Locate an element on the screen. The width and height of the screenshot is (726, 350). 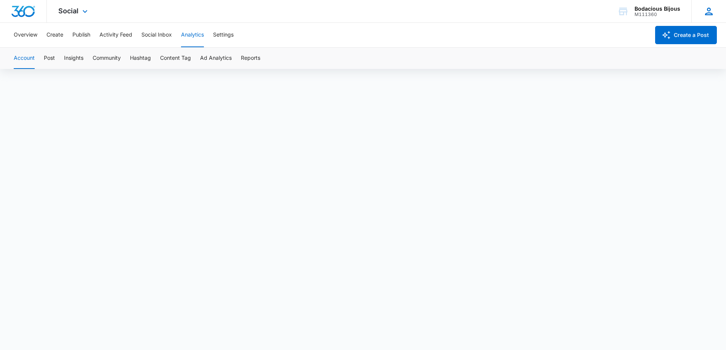
button: Ad Analytics is located at coordinates (216, 58).